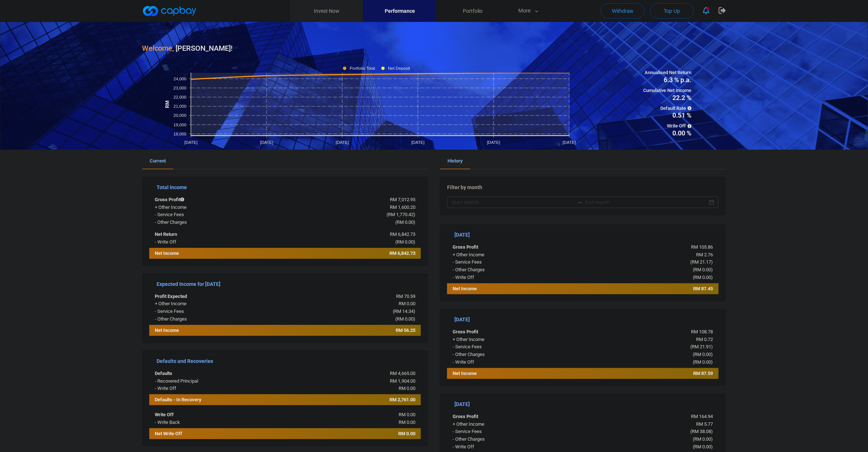 This screenshot has width=868, height=452. I want to click on span: RM 2,761.00, so click(403, 399).